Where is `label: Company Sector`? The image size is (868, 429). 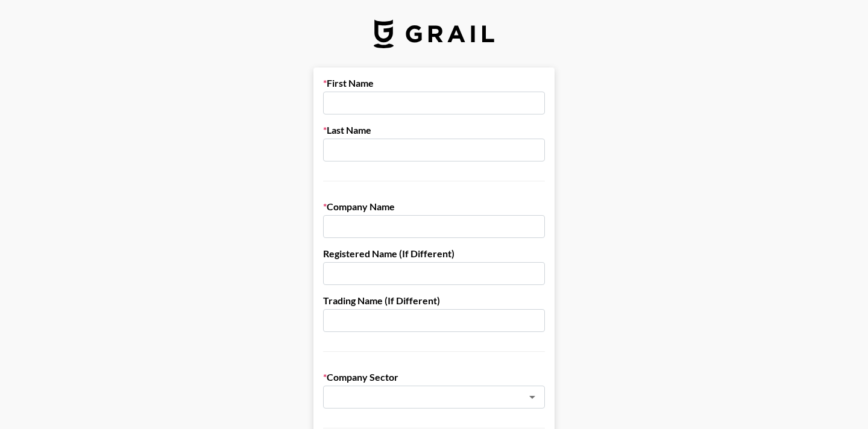
label: Company Sector is located at coordinates (434, 377).